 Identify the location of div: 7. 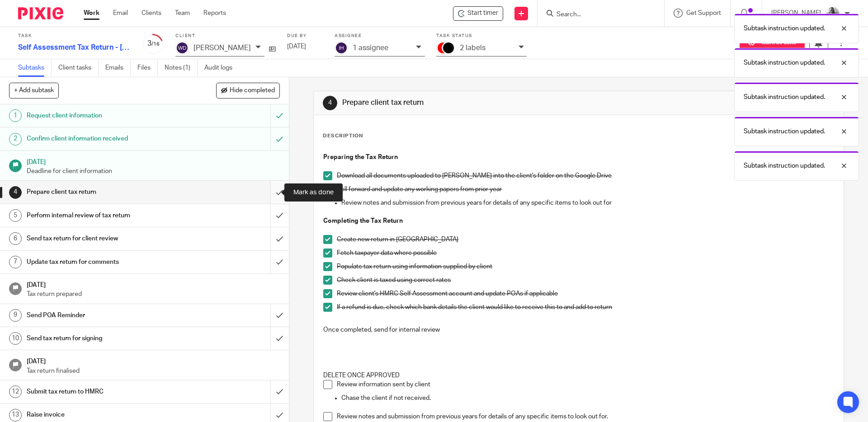
(16, 262).